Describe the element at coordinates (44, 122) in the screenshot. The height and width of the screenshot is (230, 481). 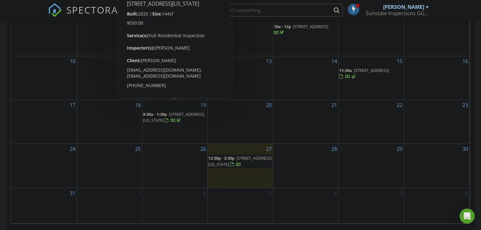
I see `td: Go to August 17, 2025` at that location.